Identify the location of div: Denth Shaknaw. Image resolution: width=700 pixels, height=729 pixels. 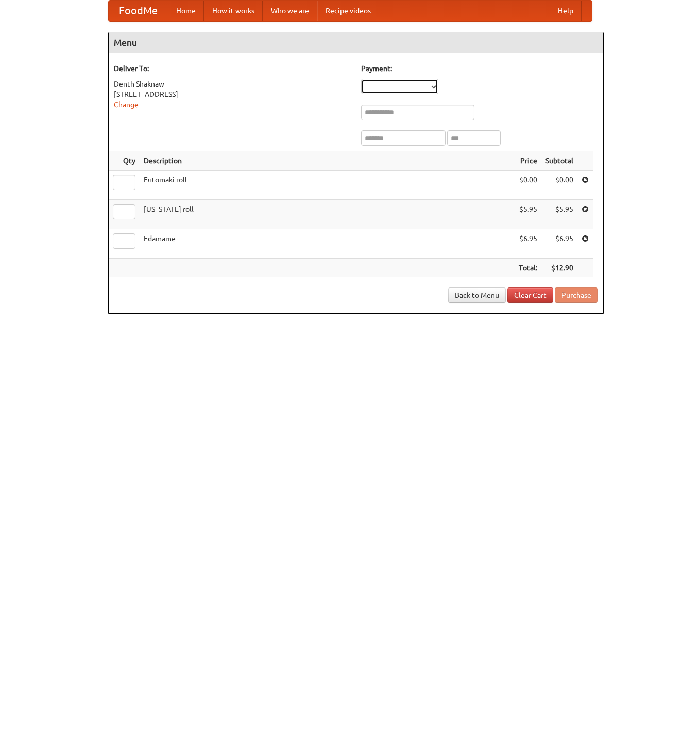
(232, 84).